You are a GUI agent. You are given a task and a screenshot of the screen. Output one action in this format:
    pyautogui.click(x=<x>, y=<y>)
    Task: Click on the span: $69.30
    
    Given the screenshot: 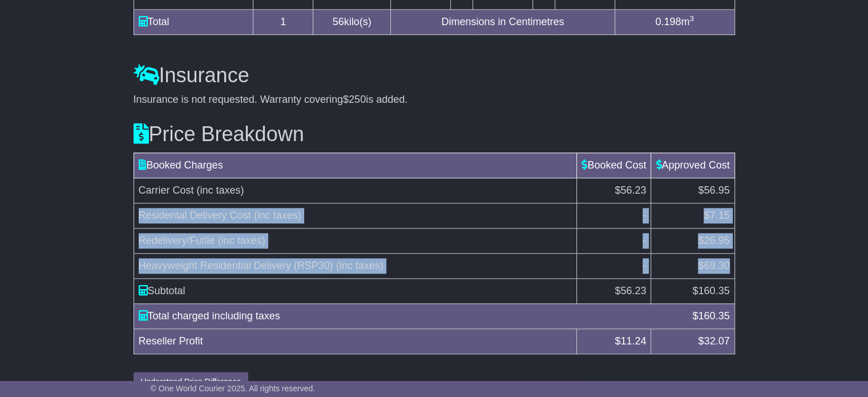 What is the action you would take?
    pyautogui.click(x=713, y=266)
    